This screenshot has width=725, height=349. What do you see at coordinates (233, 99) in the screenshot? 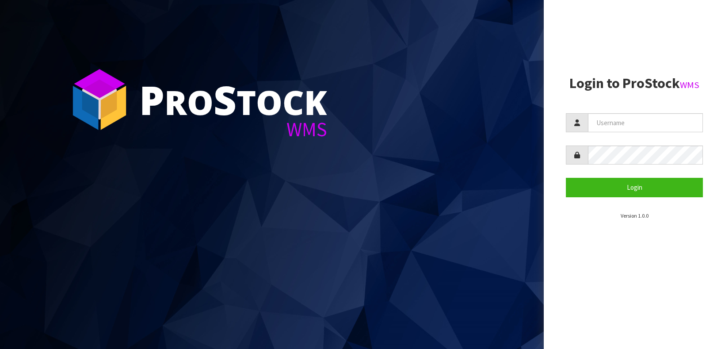
I see `div: ro tock` at bounding box center [233, 99].